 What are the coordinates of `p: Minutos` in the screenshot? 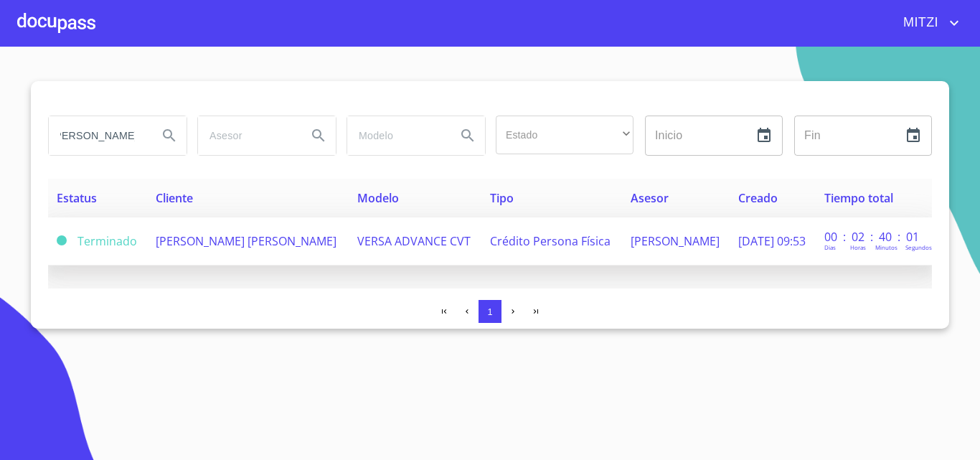 It's located at (886, 247).